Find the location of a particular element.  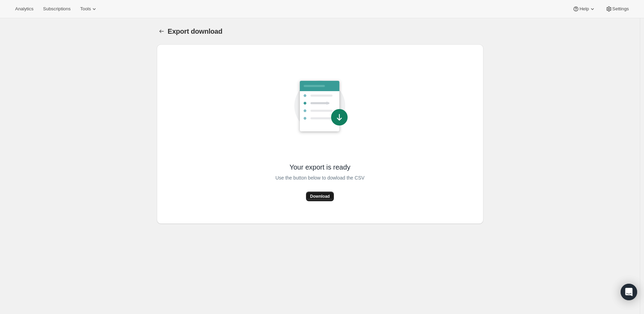

span: Use the button below to dowload the CSV is located at coordinates (320, 178).